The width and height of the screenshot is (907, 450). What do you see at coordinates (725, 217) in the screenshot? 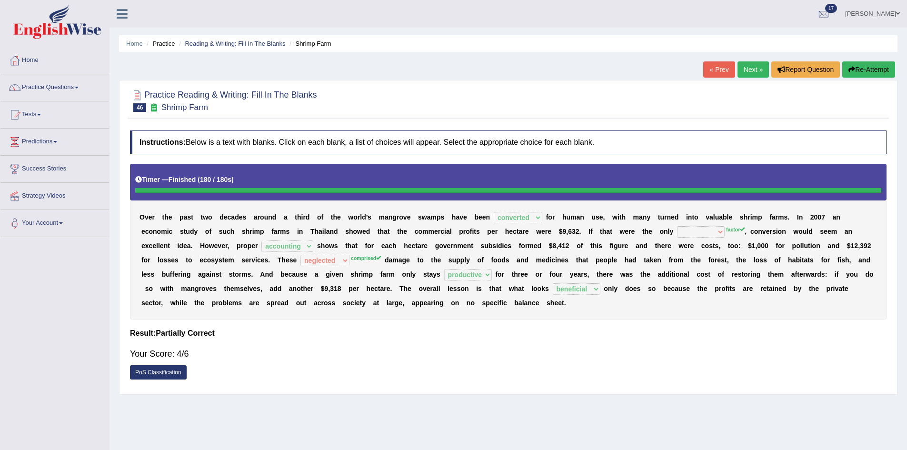
I see `b: b` at bounding box center [725, 217].